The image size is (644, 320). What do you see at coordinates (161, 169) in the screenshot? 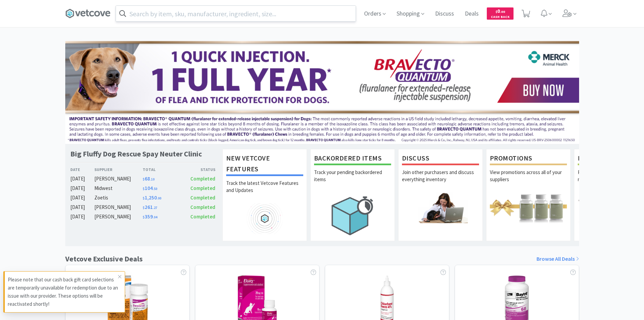
I see `div: Total` at bounding box center [161, 169].